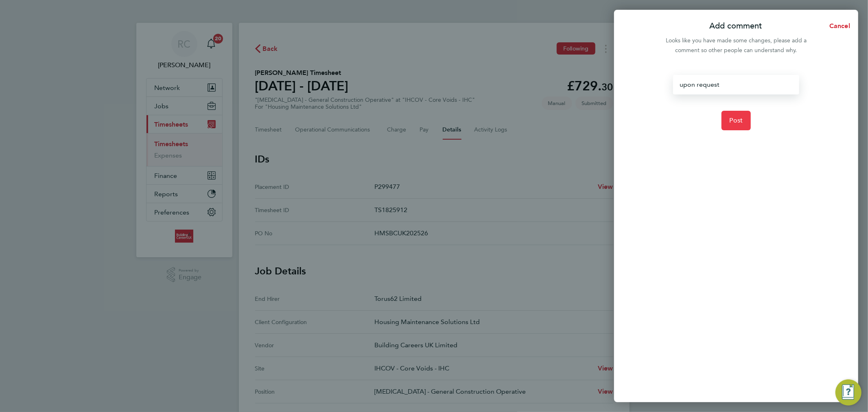 This screenshot has height=412, width=868. I want to click on span: Cancel, so click(838, 25).